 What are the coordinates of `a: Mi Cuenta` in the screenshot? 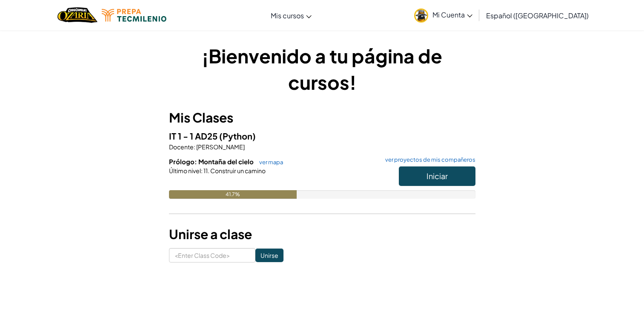 It's located at (443, 15).